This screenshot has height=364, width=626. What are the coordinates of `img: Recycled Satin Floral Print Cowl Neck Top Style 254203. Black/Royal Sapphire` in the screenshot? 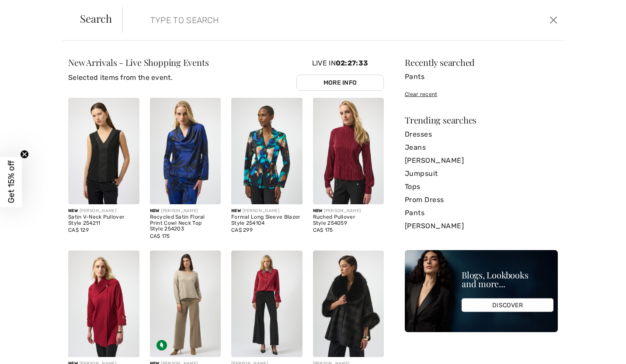 It's located at (185, 151).